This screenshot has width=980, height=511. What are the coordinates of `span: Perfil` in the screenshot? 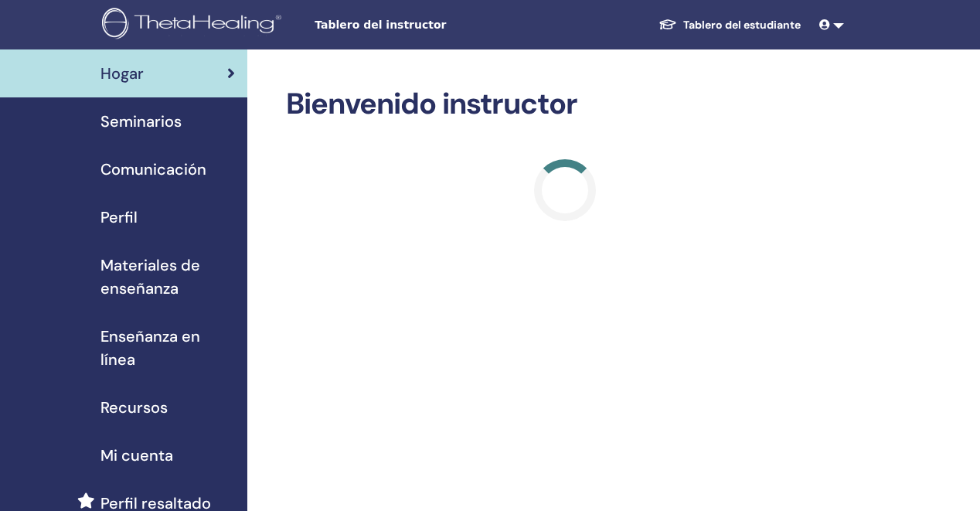 It's located at (119, 218).